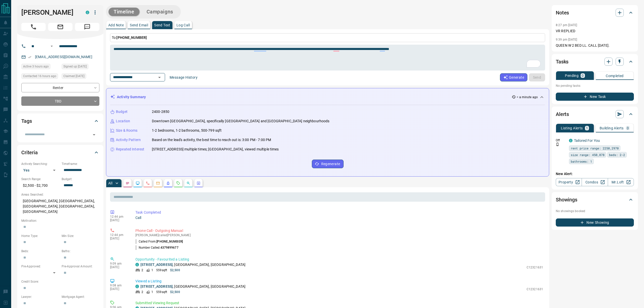 This screenshot has width=644, height=308. I want to click on p: $2,500 - $2,700, so click(40, 186).